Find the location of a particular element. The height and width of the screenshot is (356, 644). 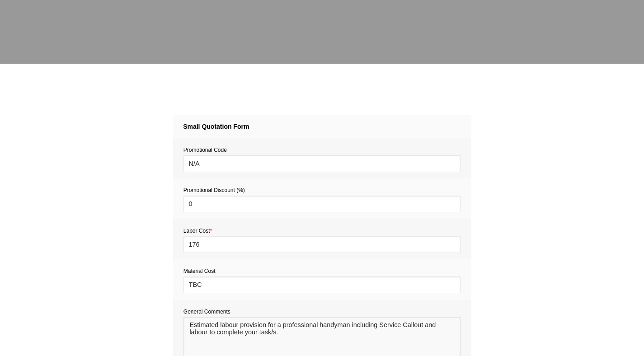

span: Promotional Discount (%) is located at coordinates (214, 190).